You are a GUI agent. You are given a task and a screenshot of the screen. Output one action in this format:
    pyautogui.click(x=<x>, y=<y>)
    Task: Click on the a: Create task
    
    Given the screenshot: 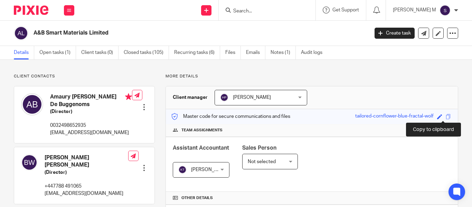 What is the action you would take?
    pyautogui.click(x=394, y=33)
    